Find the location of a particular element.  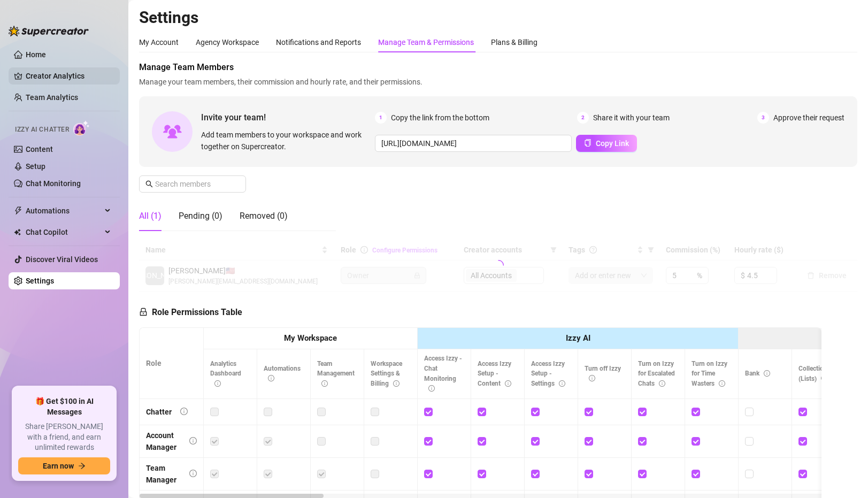

span: copy is located at coordinates (588, 143).